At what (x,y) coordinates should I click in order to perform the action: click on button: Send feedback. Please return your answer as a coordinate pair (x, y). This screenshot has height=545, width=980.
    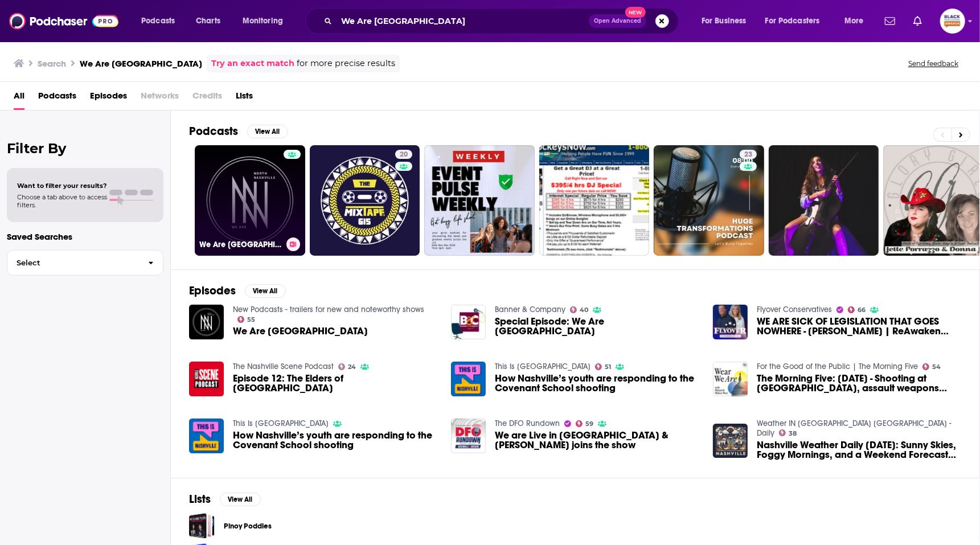
    Looking at the image, I should click on (934, 63).